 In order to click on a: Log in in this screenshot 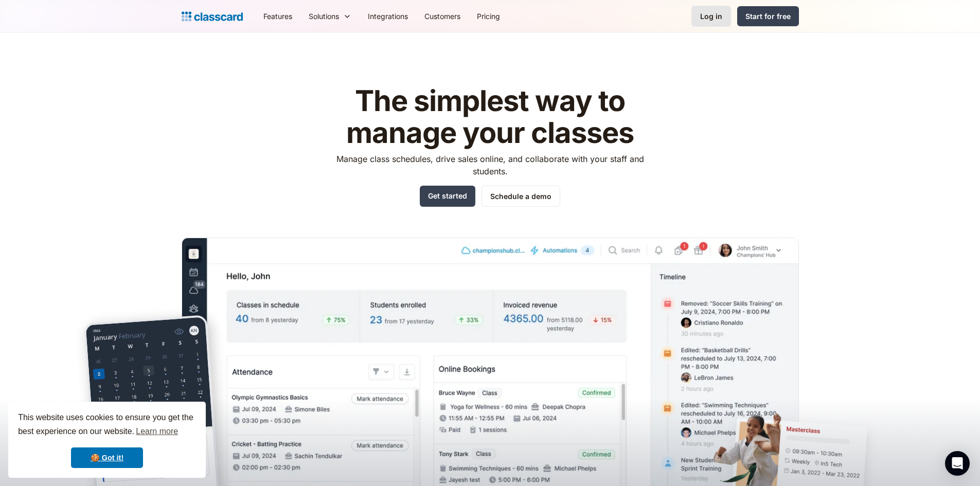, I will do `click(710, 16)`.